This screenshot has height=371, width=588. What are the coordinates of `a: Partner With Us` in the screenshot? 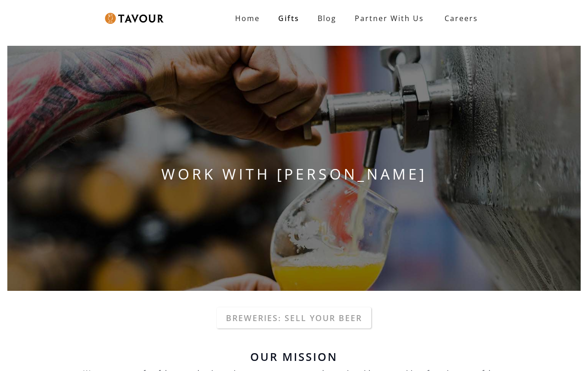 It's located at (389, 18).